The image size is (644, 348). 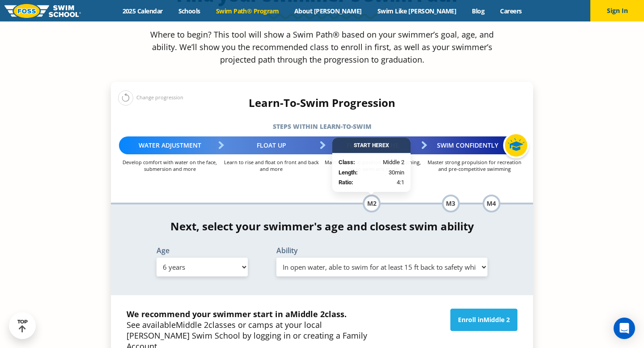 I want to click on div: Open Intercom Messenger, so click(x=624, y=328).